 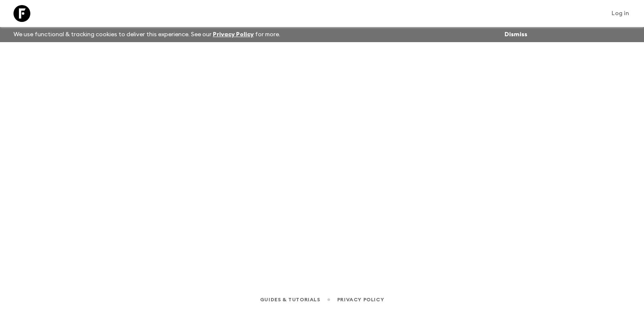 I want to click on a: Log in, so click(x=620, y=13).